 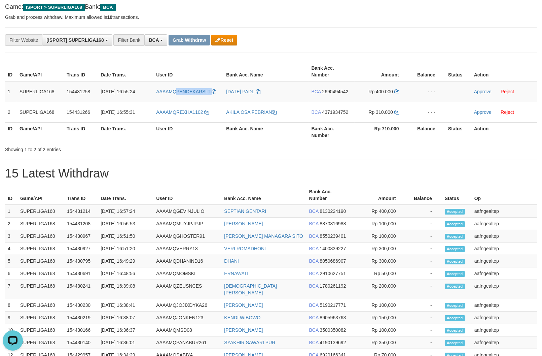 What do you see at coordinates (11, 195) in the screenshot?
I see `th: ID` at bounding box center [11, 195].